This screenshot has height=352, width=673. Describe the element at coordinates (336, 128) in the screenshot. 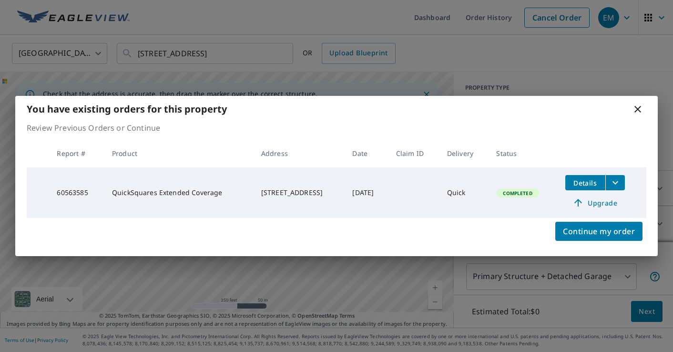

I see `p: Review Previous Orders or Continue` at that location.